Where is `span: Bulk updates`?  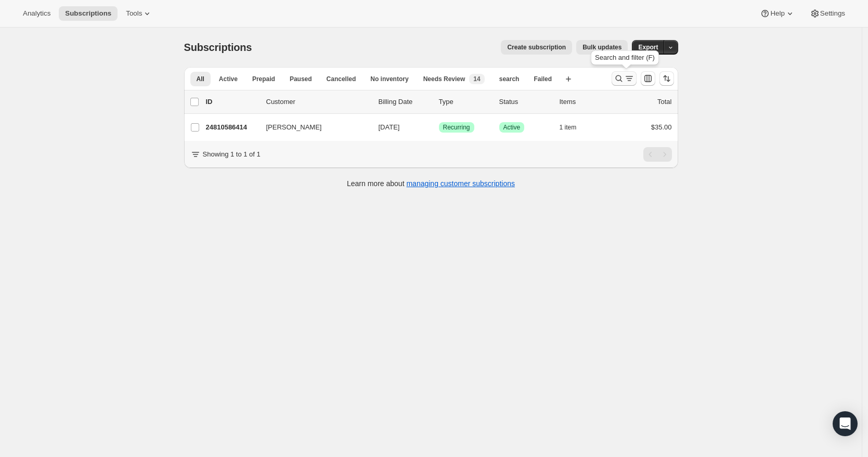
span: Bulk updates is located at coordinates (601, 47).